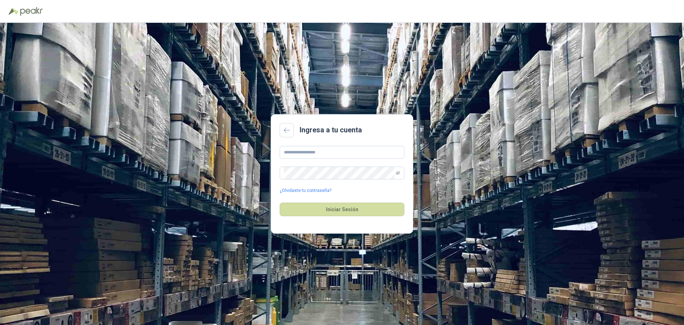 Image resolution: width=684 pixels, height=325 pixels. What do you see at coordinates (14, 11) in the screenshot?
I see `img: Logo` at bounding box center [14, 11].